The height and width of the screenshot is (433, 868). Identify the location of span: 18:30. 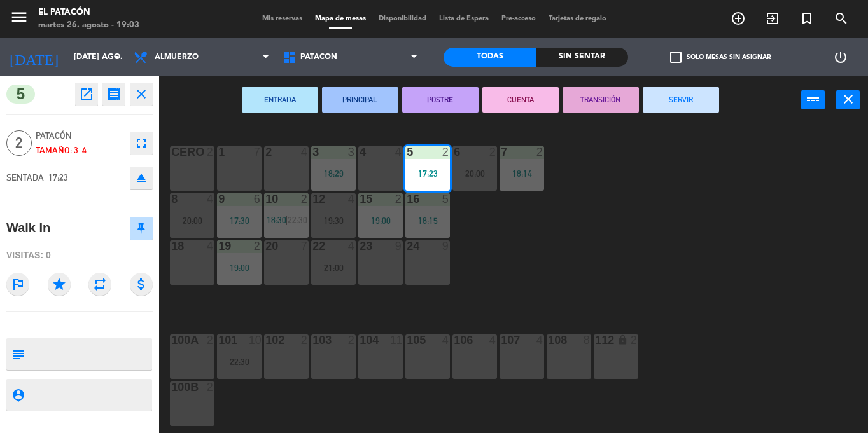
(276, 220).